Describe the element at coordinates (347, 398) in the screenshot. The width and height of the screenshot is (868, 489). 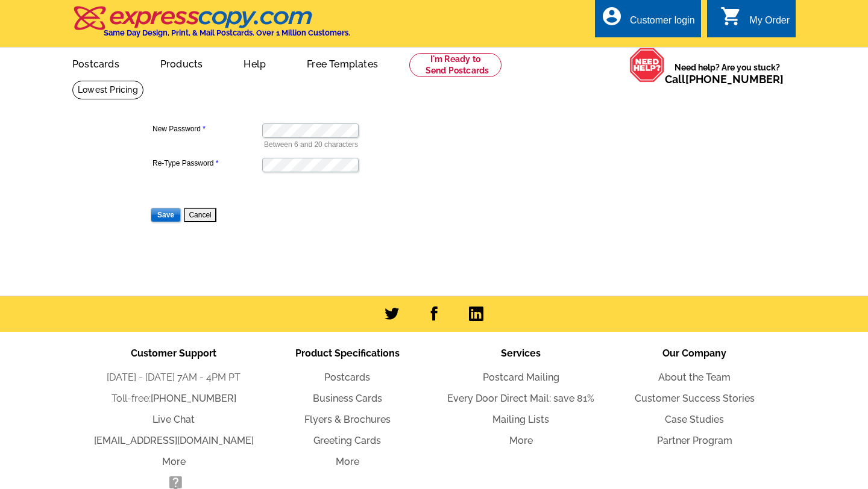
I see `a: Business Cards` at that location.